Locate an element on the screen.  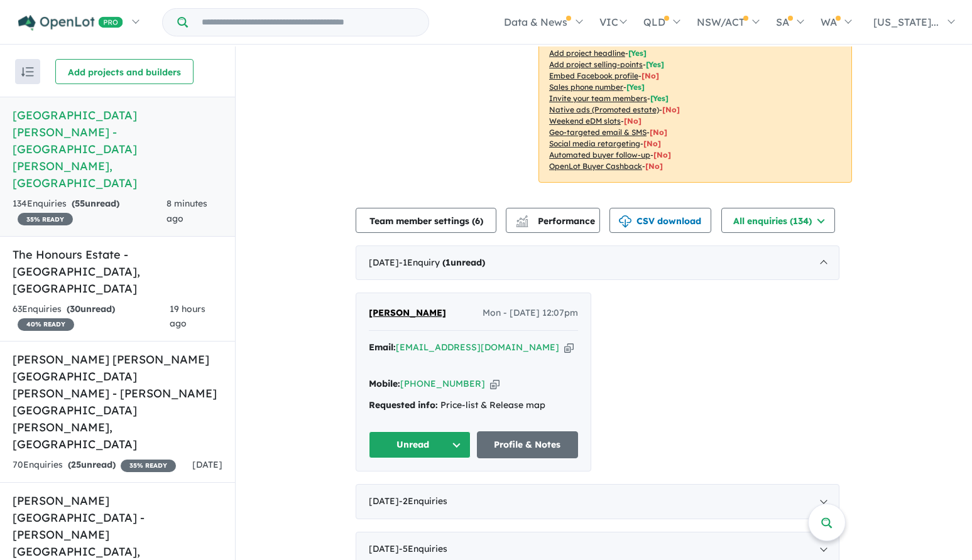
u: Social media retargeting is located at coordinates (595, 144).